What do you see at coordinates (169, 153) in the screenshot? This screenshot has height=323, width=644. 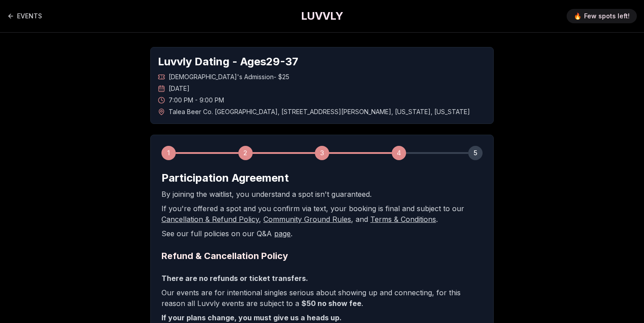 I see `div: 1` at bounding box center [169, 153].